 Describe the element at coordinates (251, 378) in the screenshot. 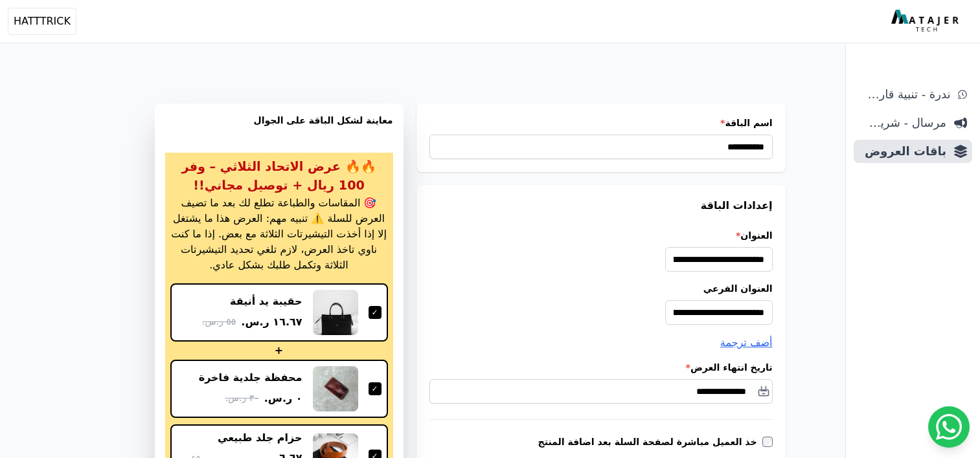

I see `div: محفظة جلدية فاخرة` at that location.